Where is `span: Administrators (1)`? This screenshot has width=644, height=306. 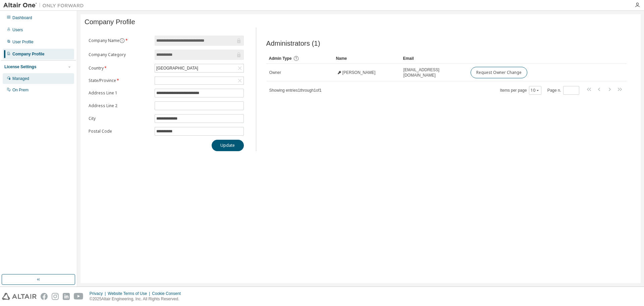
span: Administrators (1) is located at coordinates (293, 44).